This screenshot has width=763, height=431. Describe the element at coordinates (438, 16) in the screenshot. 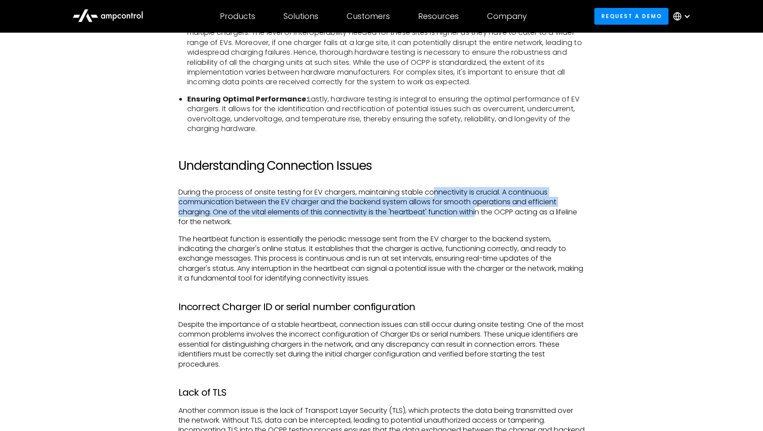

I see `div: Resources` at that location.